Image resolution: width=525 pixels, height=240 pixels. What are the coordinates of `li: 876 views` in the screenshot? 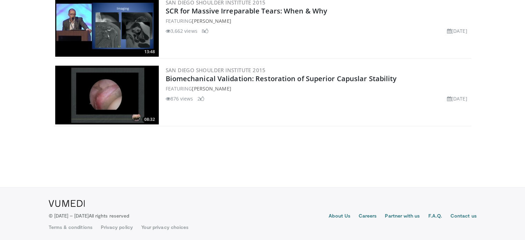 It's located at (180, 98).